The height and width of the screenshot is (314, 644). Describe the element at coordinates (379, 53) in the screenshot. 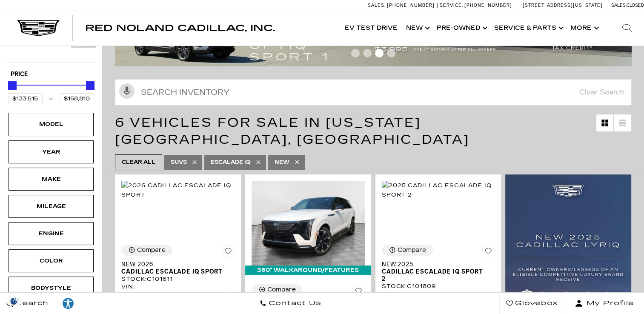

I see `span: Go to slide 3` at that location.